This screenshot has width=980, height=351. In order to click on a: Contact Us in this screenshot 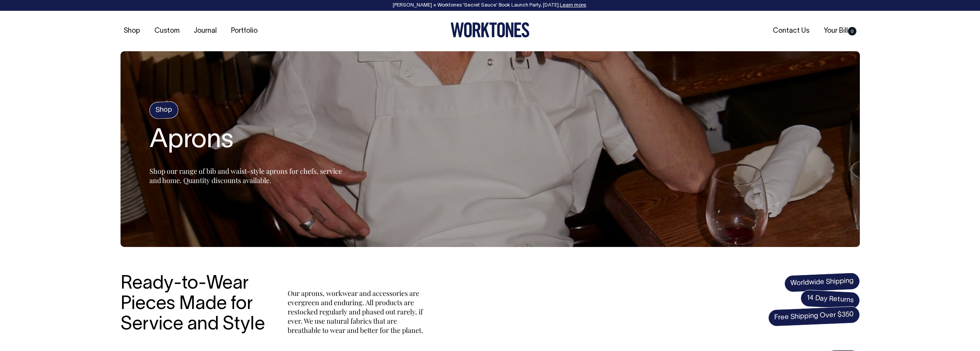, I will do `click(791, 31)`.